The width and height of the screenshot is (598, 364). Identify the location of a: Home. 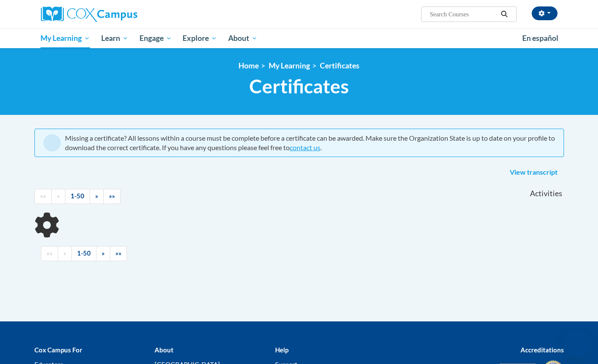
(248, 65).